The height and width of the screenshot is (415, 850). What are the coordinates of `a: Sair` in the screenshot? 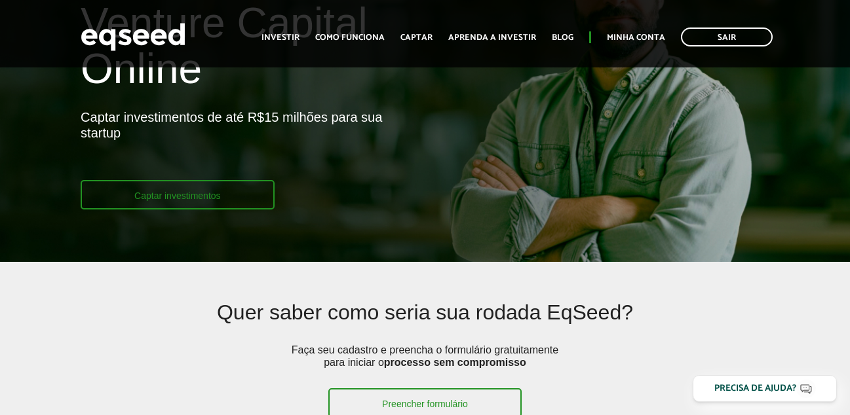 It's located at (727, 37).